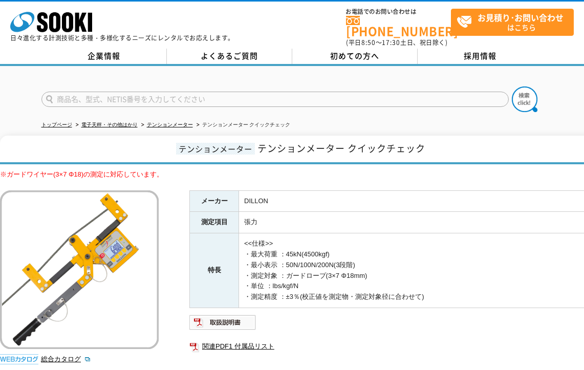 This screenshot has width=584, height=370. I want to click on a: お見積り･お問い合わせはこちら, so click(513, 22).